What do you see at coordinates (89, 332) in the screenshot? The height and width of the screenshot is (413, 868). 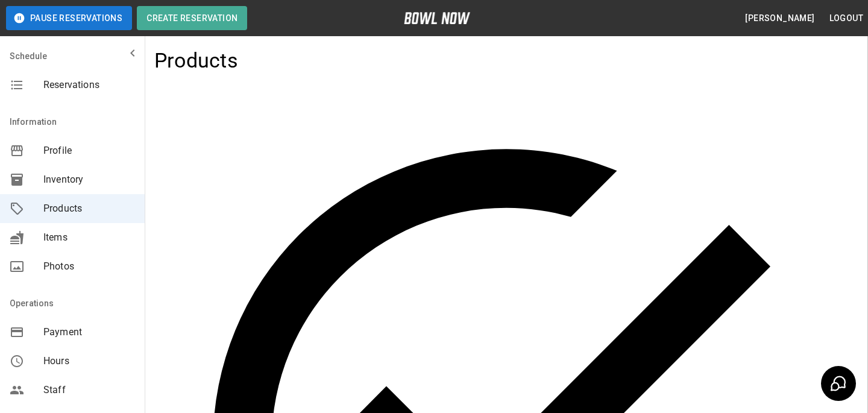 I see `span: Payment` at bounding box center [89, 332].